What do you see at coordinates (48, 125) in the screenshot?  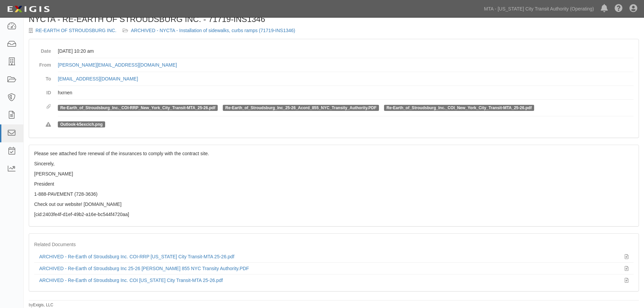 I see `i: Rejected attachments. These file types are not supported.` at bounding box center [48, 125].